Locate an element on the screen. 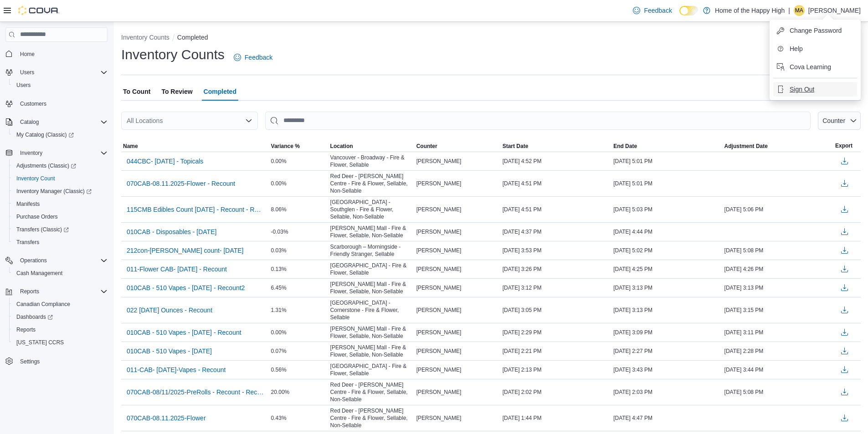 The image size is (868, 434). button: Transfers is located at coordinates (60, 242).